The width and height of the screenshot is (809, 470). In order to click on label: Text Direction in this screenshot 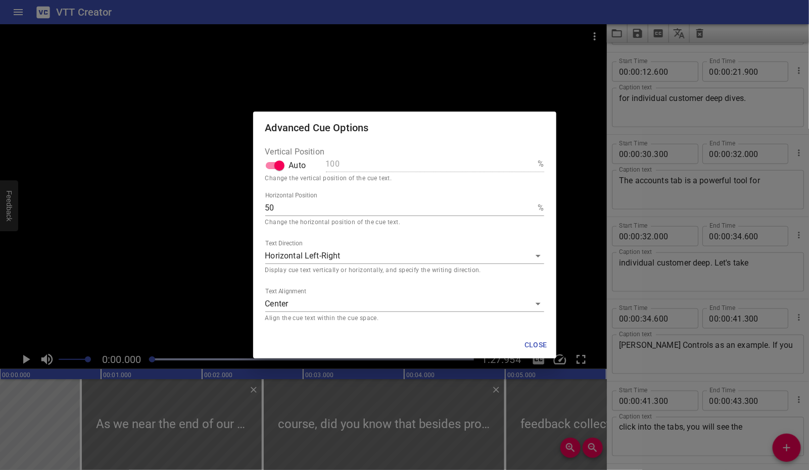, I will do `click(284, 244)`.